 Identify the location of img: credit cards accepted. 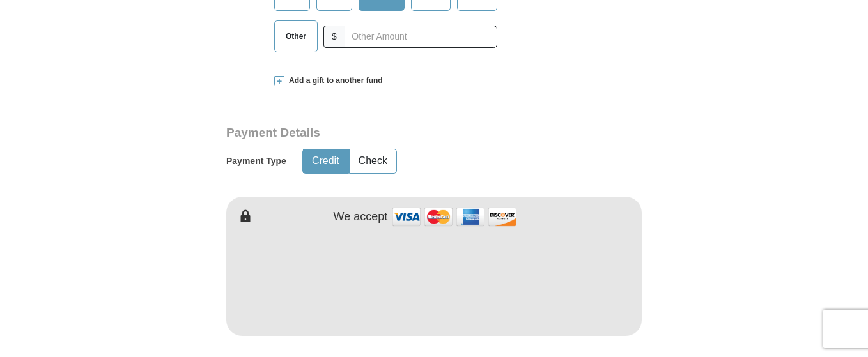
(454, 216).